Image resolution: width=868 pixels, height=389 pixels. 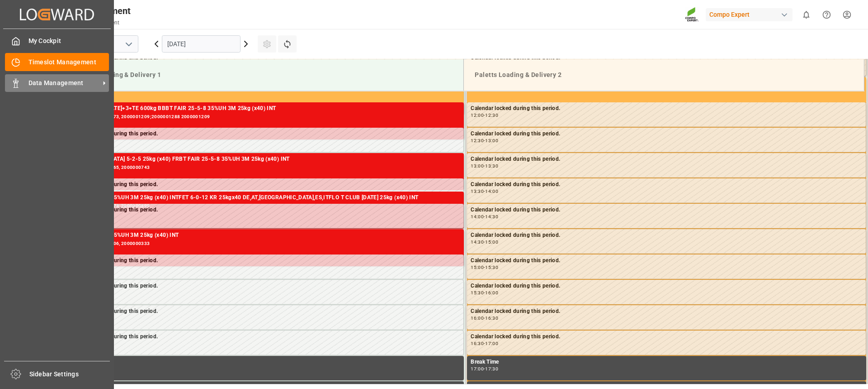 What do you see at coordinates (64, 83) in the screenshot?
I see `span: Data Management` at bounding box center [64, 83].